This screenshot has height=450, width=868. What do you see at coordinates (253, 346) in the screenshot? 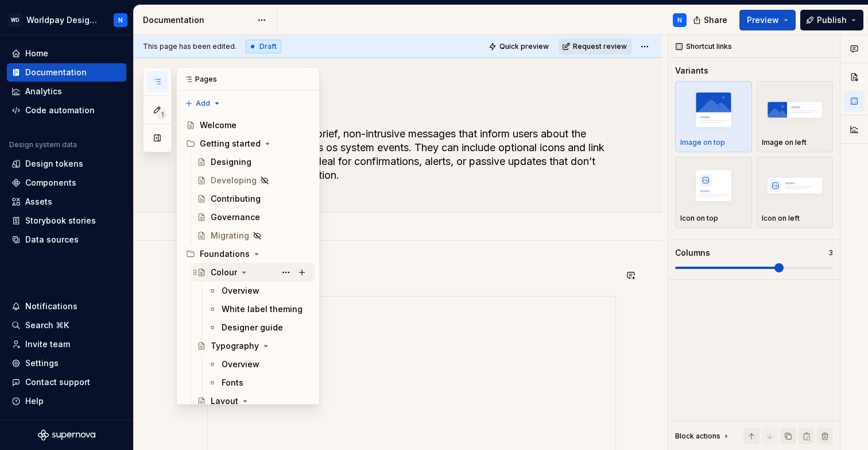
I see `a: Typography` at bounding box center [253, 346].